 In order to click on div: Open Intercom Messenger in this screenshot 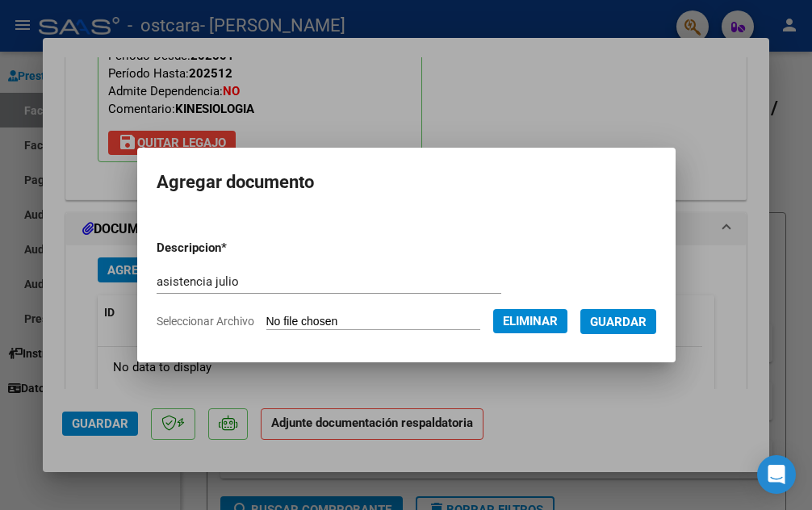, I will do `click(777, 475)`.